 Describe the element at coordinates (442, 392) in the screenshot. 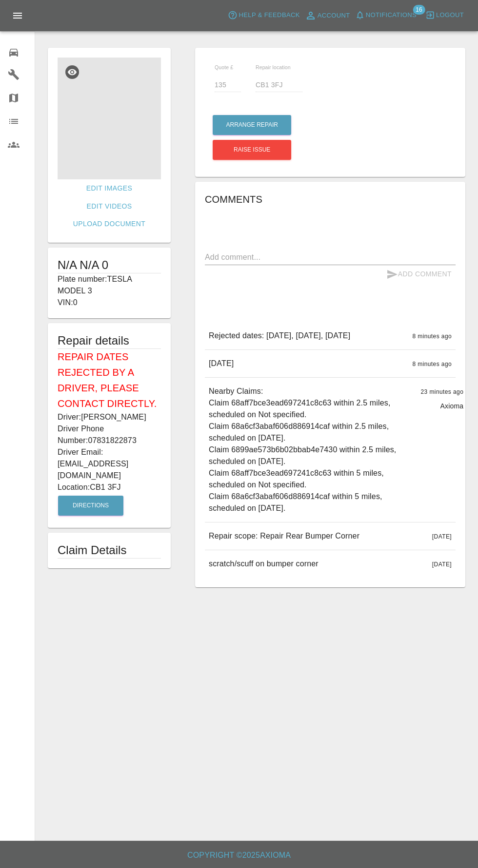

I see `span: 23 minutes ago` at that location.